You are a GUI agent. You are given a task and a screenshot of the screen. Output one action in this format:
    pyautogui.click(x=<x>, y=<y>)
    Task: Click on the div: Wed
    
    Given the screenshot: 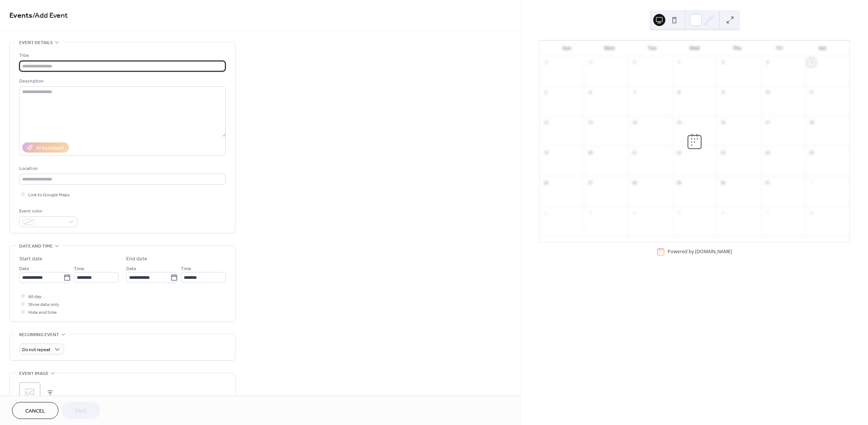 What is the action you would take?
    pyautogui.click(x=695, y=48)
    